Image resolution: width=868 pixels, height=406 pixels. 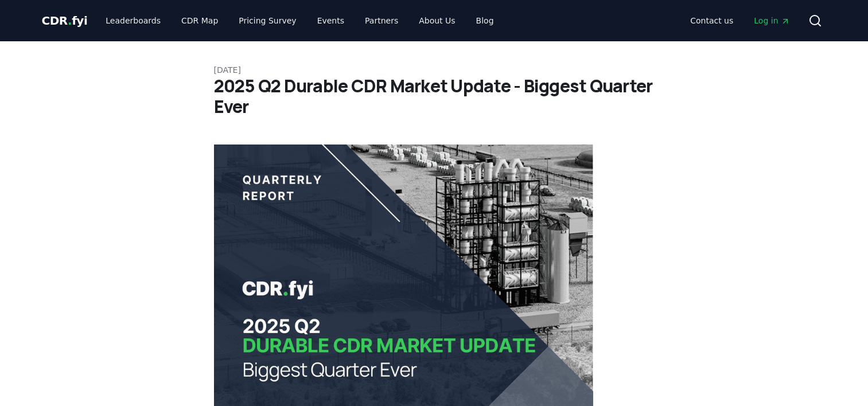 What do you see at coordinates (772, 21) in the screenshot?
I see `a: Log in` at bounding box center [772, 21].